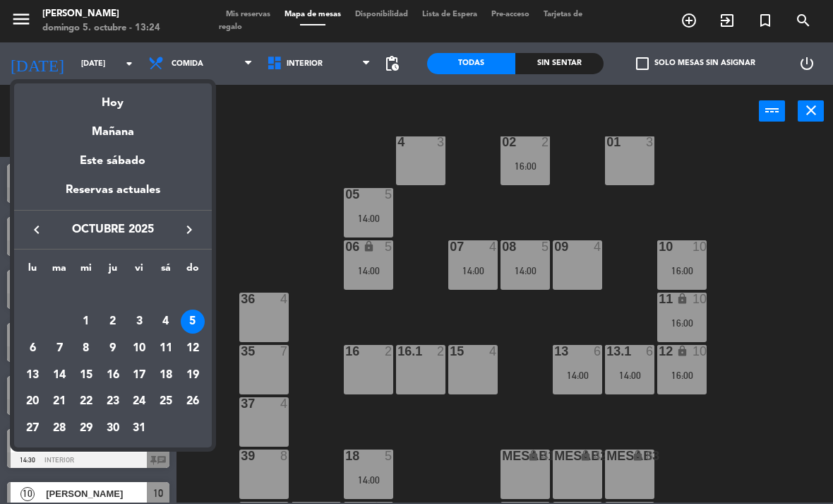  Describe the element at coordinates (139, 428) in the screenshot. I see `td: 31 de octubre de 2025` at that location.